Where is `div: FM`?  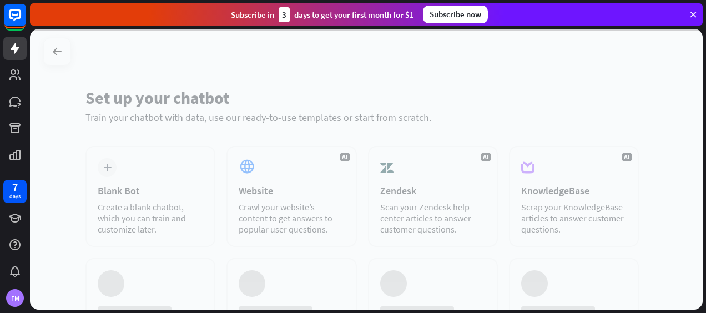
div: FM is located at coordinates (15, 298).